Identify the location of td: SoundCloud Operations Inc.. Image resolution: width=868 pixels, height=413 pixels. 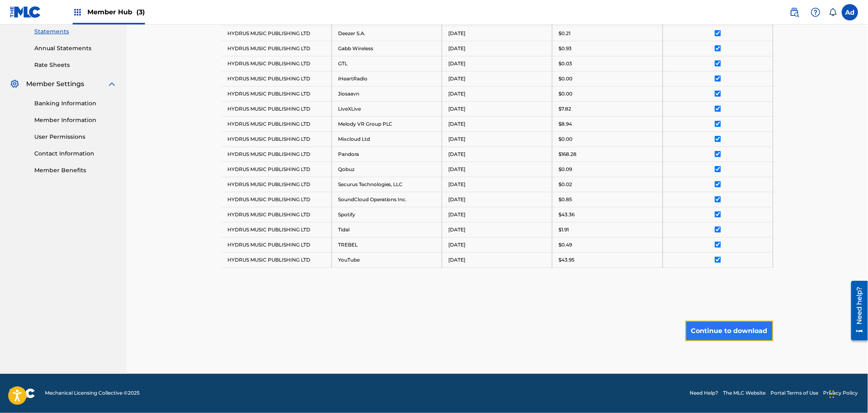
(386, 199).